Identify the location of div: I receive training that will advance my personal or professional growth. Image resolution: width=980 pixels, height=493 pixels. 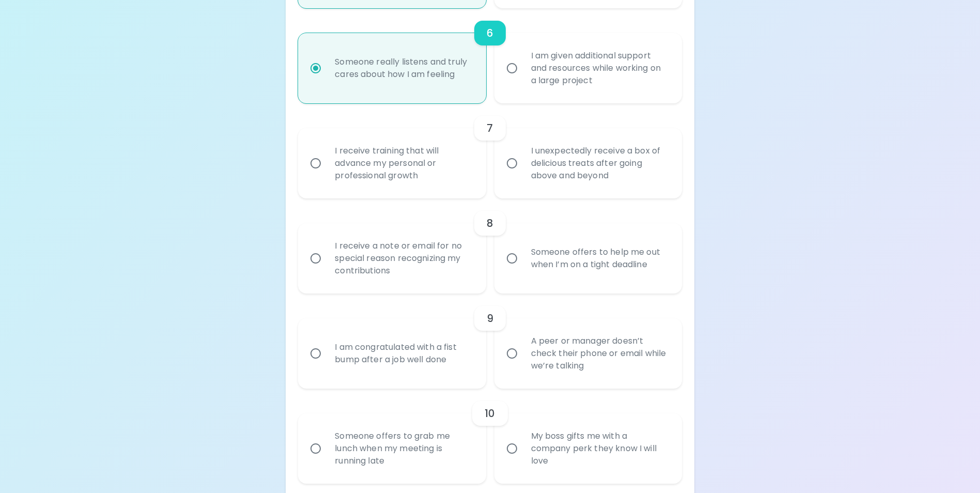
(403, 163).